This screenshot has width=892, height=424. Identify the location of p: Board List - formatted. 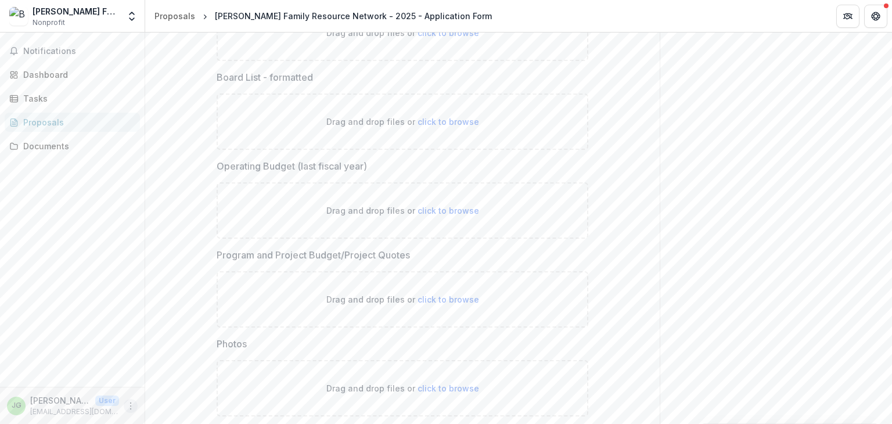
(265, 77).